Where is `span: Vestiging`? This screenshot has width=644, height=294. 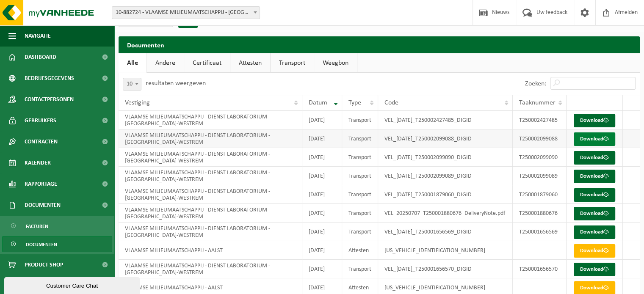
span: Vestiging is located at coordinates (137, 103).